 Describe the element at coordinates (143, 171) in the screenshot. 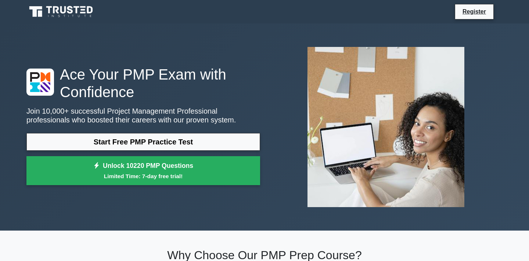

I see `a: Unlock 10220 PMP QuestionsLimited Time: 7-day free trial!` at that location.